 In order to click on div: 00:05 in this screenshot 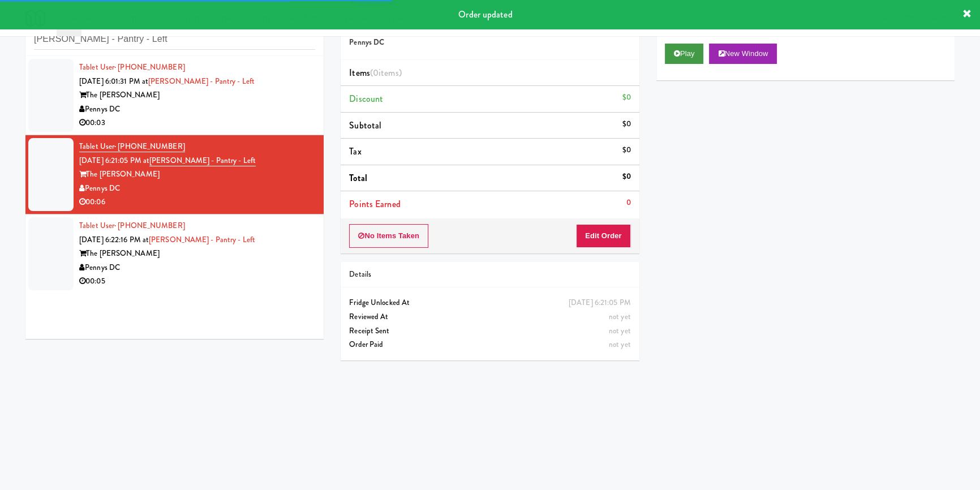, I will do `click(197, 281)`.